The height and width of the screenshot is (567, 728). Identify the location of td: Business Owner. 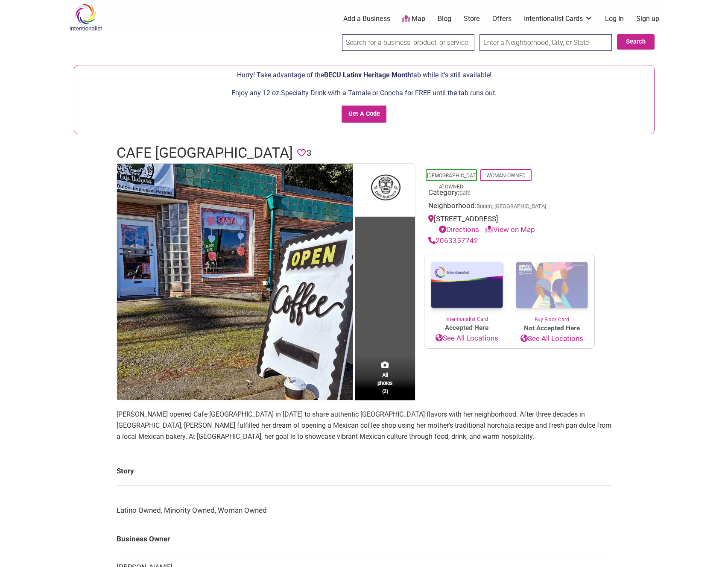
(364, 539).